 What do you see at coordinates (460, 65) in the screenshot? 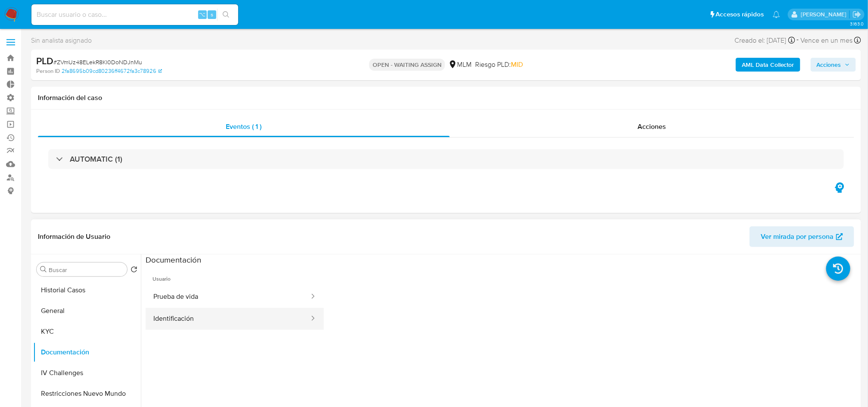
I see `div: MLM` at bounding box center [460, 65].